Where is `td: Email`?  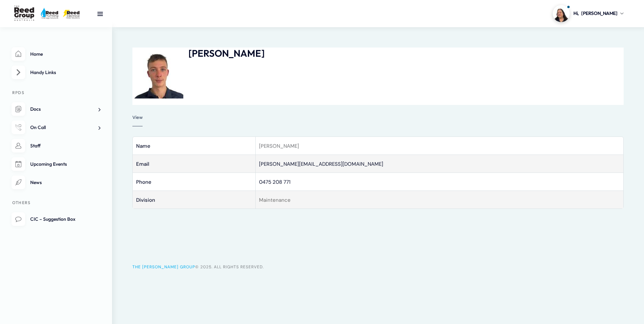 td: Email is located at coordinates (194, 164).